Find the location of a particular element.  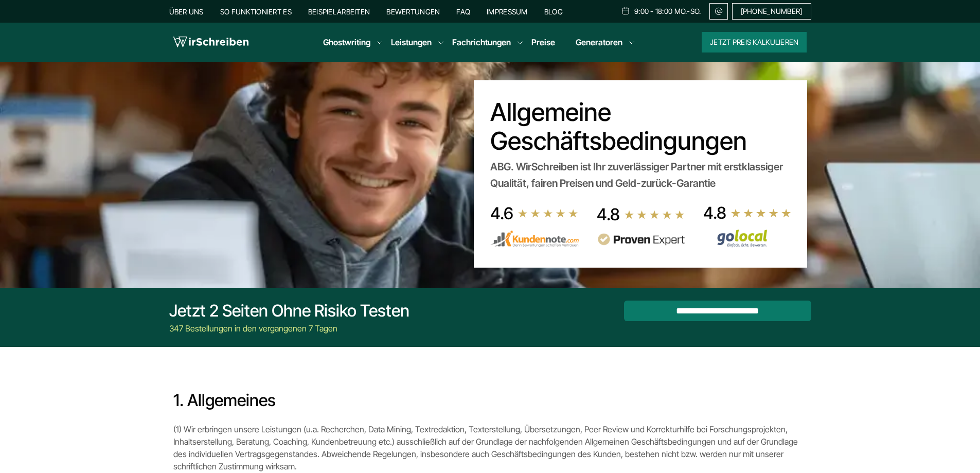

img: provenexpert reviews is located at coordinates (641, 239).